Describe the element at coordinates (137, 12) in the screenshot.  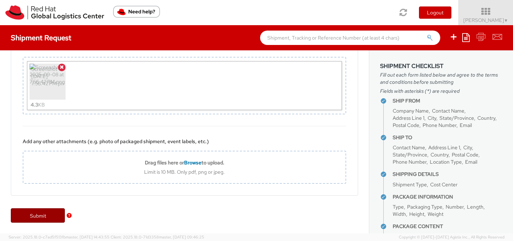
I see `button: Need help?` at that location.